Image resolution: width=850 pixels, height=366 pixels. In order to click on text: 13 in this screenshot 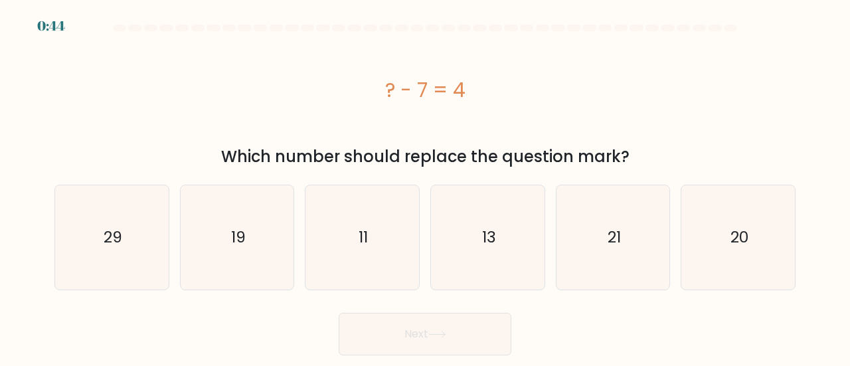, I will do `click(488, 237)`.